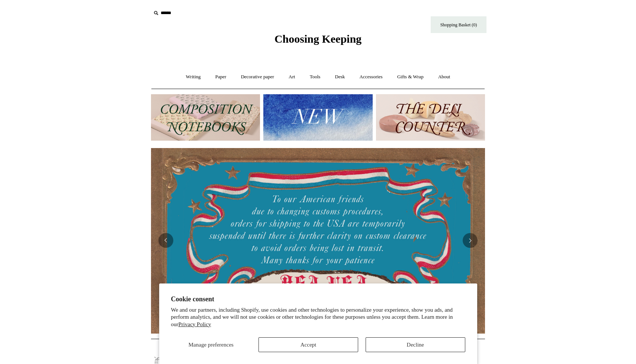 The image size is (636, 364). I want to click on a: Desk, so click(340, 77).